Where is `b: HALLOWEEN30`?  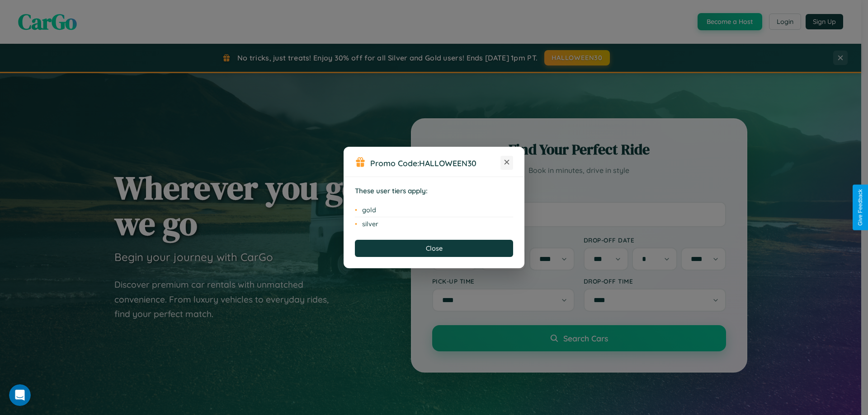 b: HALLOWEEN30 is located at coordinates (448, 163).